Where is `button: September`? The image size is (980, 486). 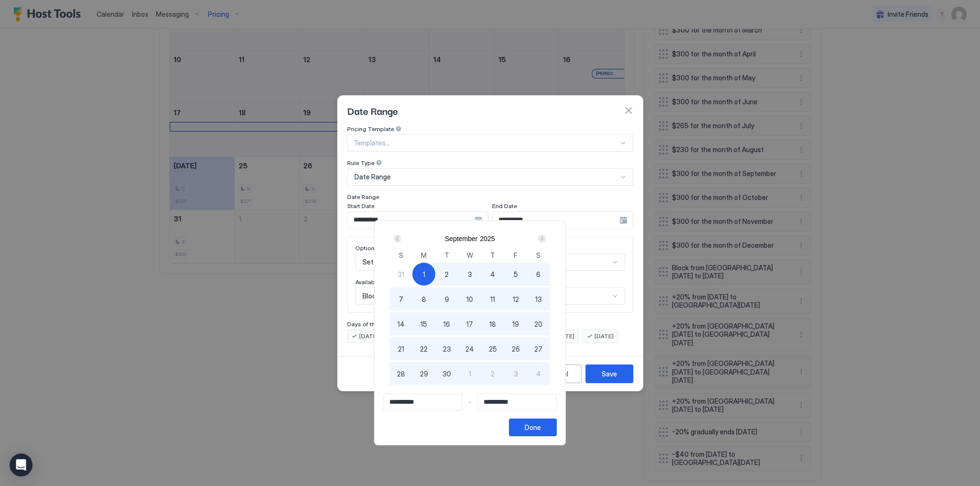 button: September is located at coordinates (461, 238).